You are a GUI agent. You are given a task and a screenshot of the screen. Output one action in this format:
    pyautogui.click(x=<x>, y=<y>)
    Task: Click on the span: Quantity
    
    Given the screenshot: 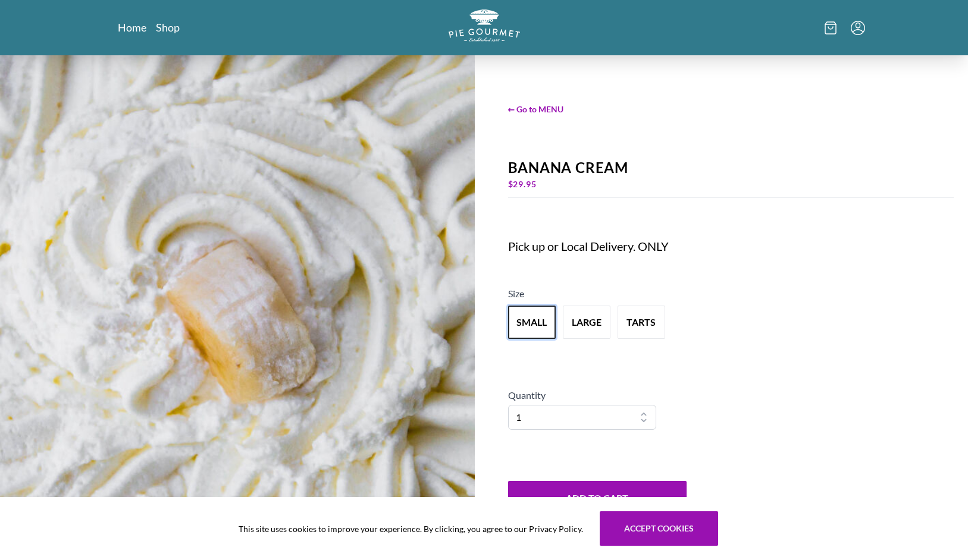 What is the action you would take?
    pyautogui.click(x=526, y=394)
    